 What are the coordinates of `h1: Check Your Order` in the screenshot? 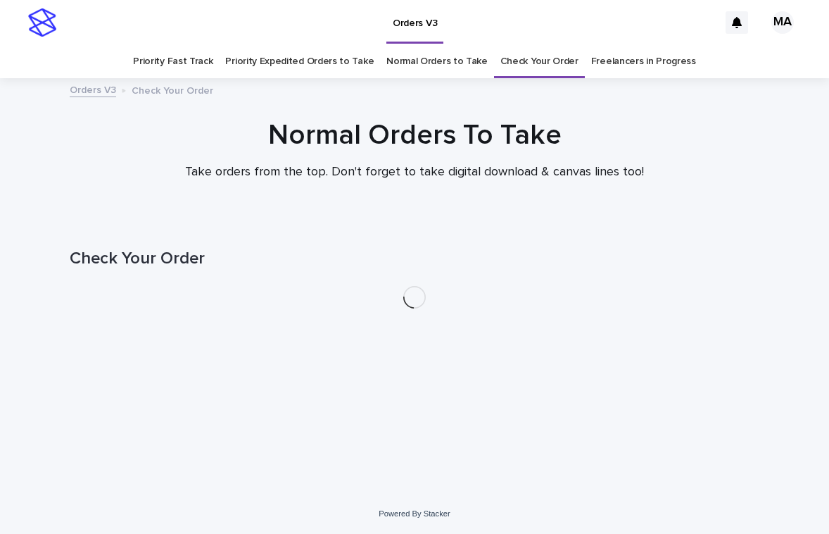 It's located at (415, 258).